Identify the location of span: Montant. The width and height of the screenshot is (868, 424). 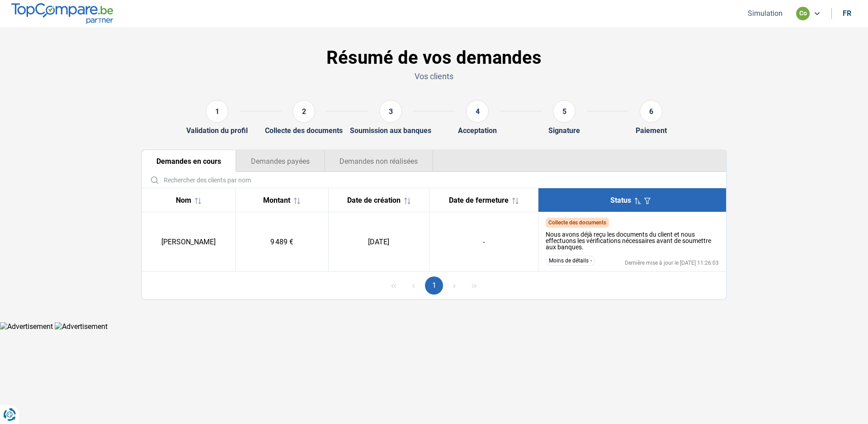
(277, 200).